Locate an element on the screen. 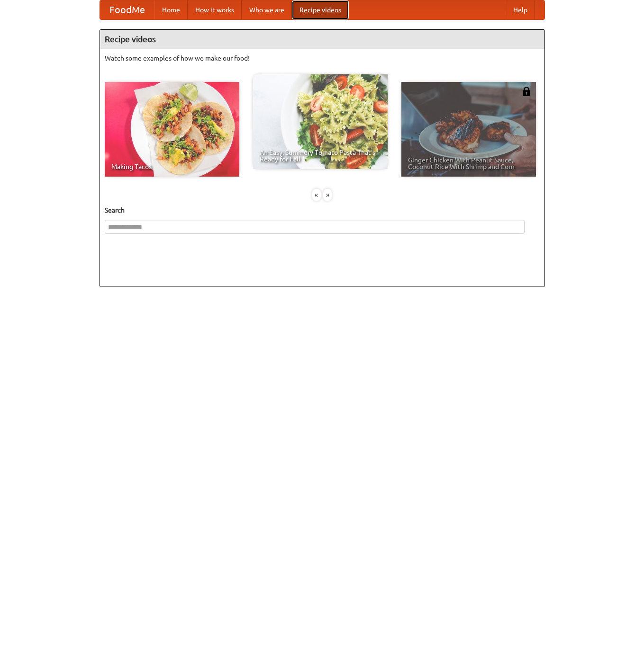  a: How it works is located at coordinates (215, 10).